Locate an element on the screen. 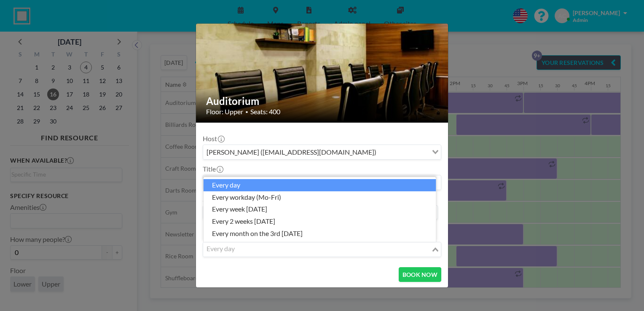 This screenshot has width=644, height=311. label: Host is located at coordinates (213, 138).